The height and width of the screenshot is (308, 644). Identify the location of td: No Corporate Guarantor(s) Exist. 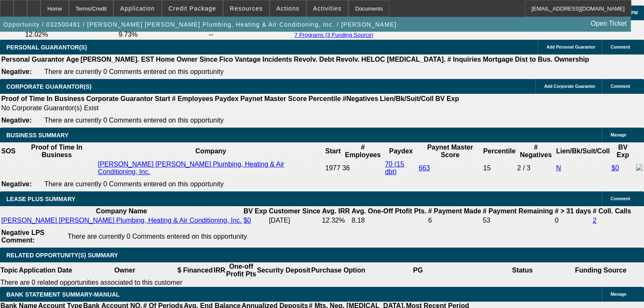
(231, 108).